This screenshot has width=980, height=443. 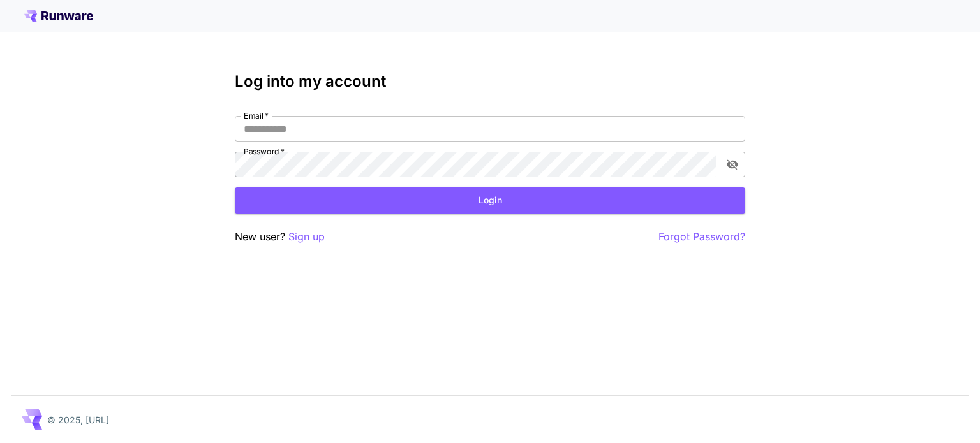 I want to click on p: Sign up, so click(x=306, y=236).